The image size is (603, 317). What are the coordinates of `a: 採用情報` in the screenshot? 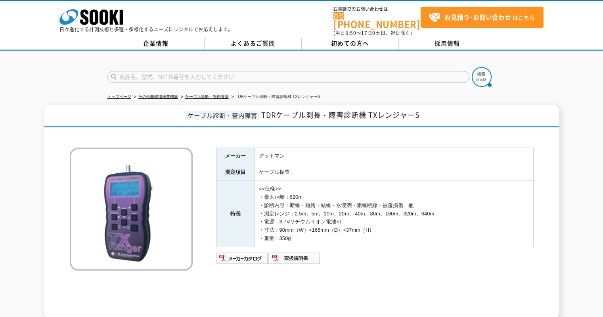 It's located at (447, 44).